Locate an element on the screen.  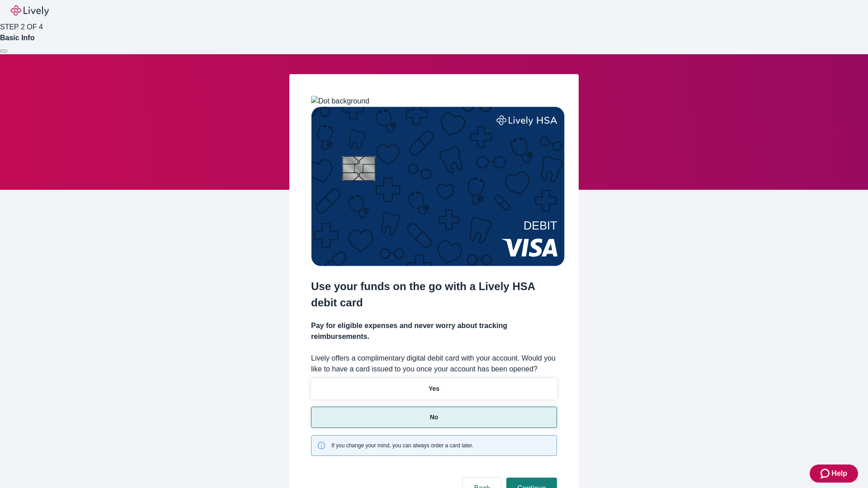
p: Yes is located at coordinates (434, 388).